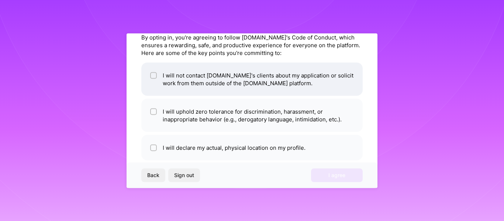 Image resolution: width=504 pixels, height=221 pixels. I want to click on span: Sign out, so click(184, 175).